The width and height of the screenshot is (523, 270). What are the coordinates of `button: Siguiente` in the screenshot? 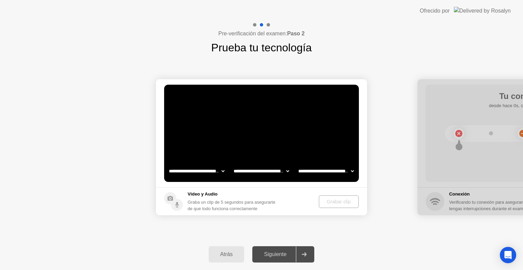 It's located at (283, 255).